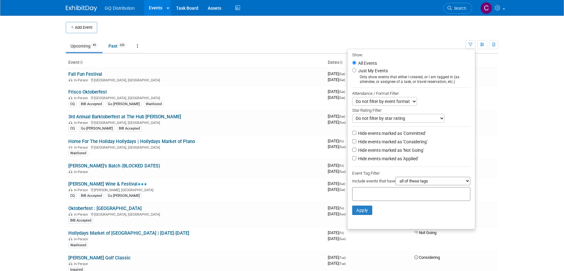 The width and height of the screenshot is (564, 271). I want to click on span: 45, so click(94, 45).